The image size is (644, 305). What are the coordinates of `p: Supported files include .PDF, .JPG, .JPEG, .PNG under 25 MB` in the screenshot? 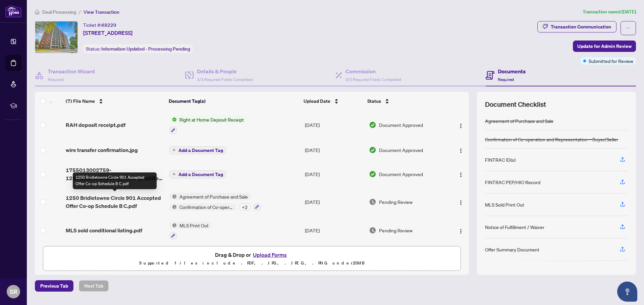 It's located at (252, 263).